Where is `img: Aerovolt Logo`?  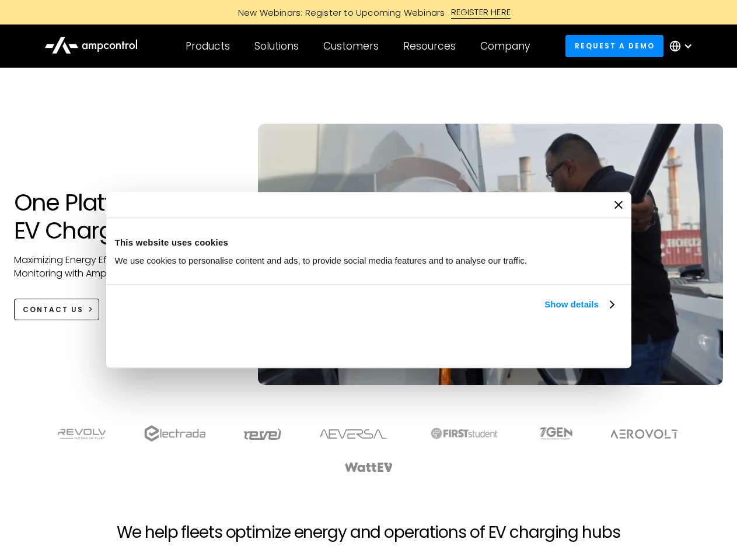
img: Aerovolt Logo is located at coordinates (644, 434).